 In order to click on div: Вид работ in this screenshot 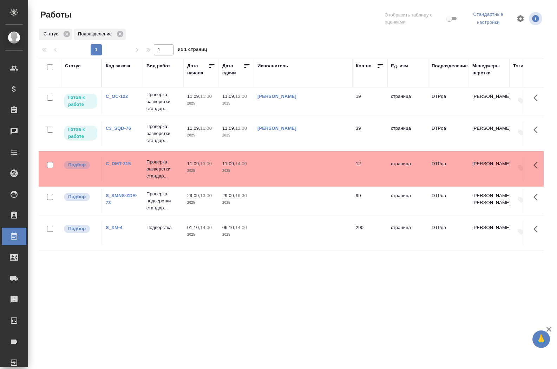, I will do `click(158, 66)`.